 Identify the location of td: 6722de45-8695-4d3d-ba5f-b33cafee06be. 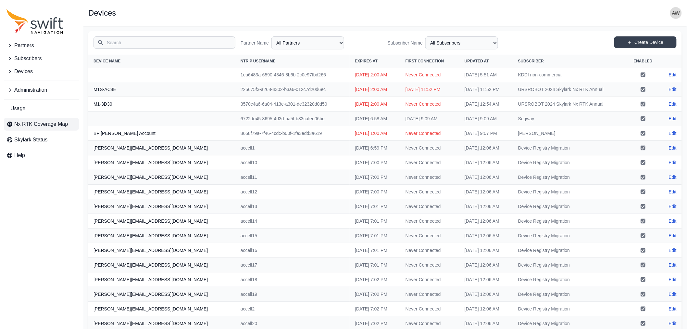
(293, 119).